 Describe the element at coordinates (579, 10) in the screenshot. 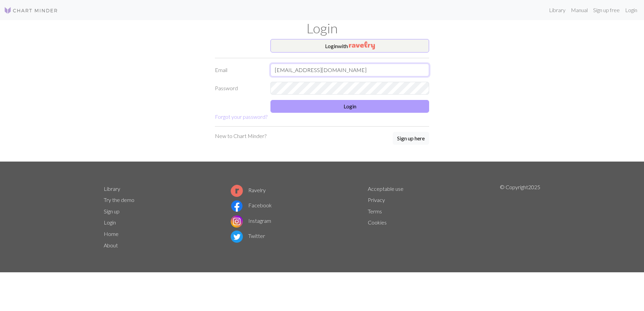

I see `a: Manual` at that location.